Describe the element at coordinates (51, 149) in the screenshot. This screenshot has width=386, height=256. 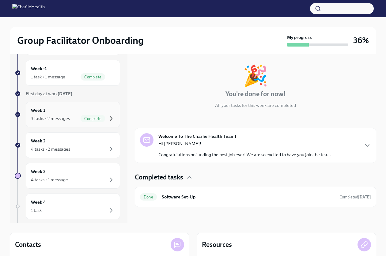
I see `div: 4 tasks • 2 messages` at that location.